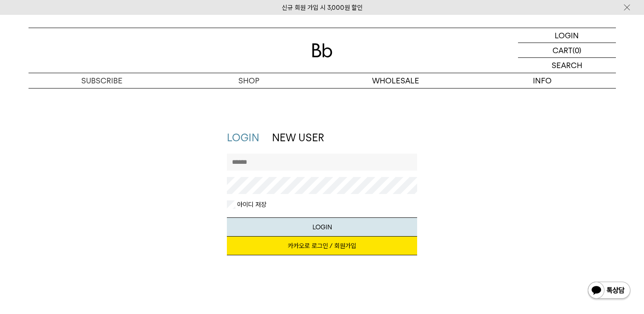  I want to click on img: 카카오톡 채널 1:1 채팅 버튼, so click(609, 291).